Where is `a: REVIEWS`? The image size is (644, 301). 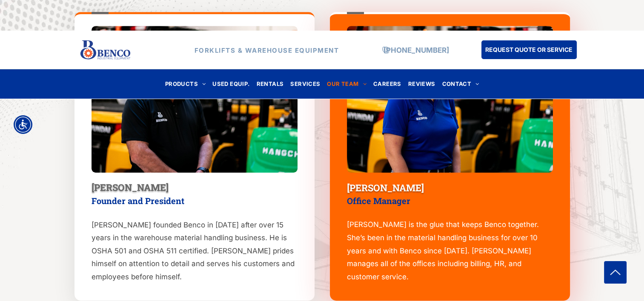 a: REVIEWS is located at coordinates (422, 84).